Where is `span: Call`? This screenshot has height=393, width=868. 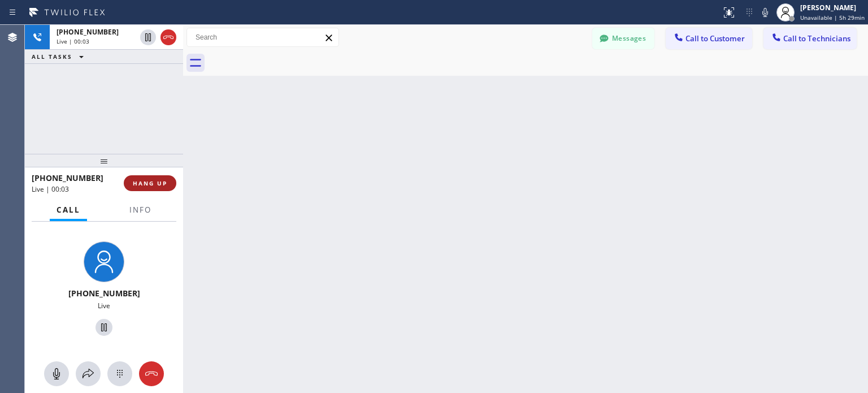
span: Call is located at coordinates (68, 210).